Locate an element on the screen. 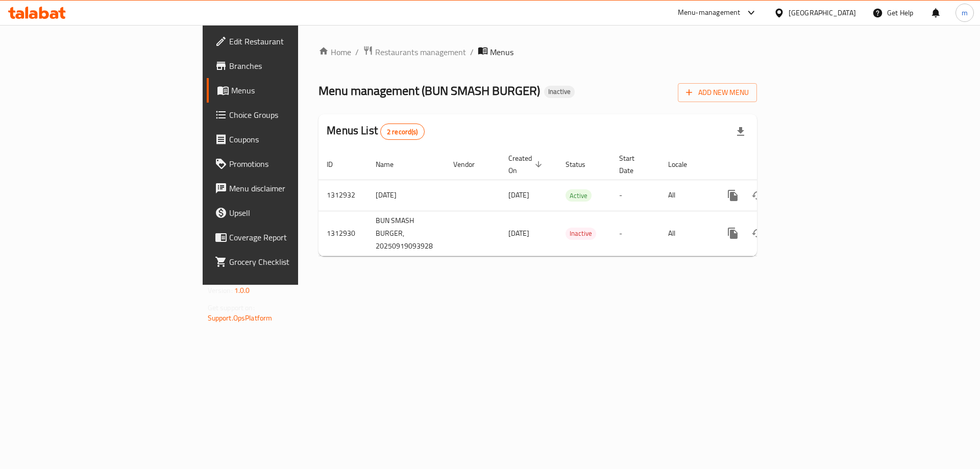 Image resolution: width=980 pixels, height=469 pixels. span: Vendor is located at coordinates (471, 164).